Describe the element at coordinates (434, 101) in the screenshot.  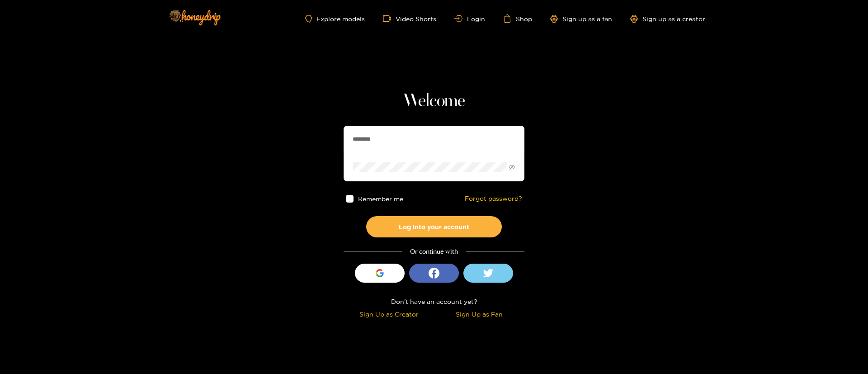
I see `h1: Welcome` at that location.